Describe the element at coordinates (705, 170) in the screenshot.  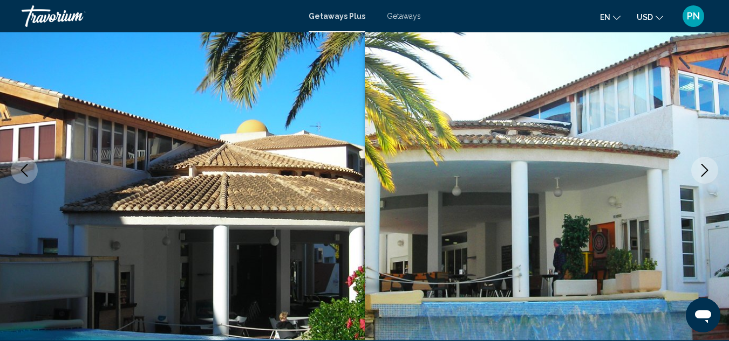
I see `button: Next image` at that location.